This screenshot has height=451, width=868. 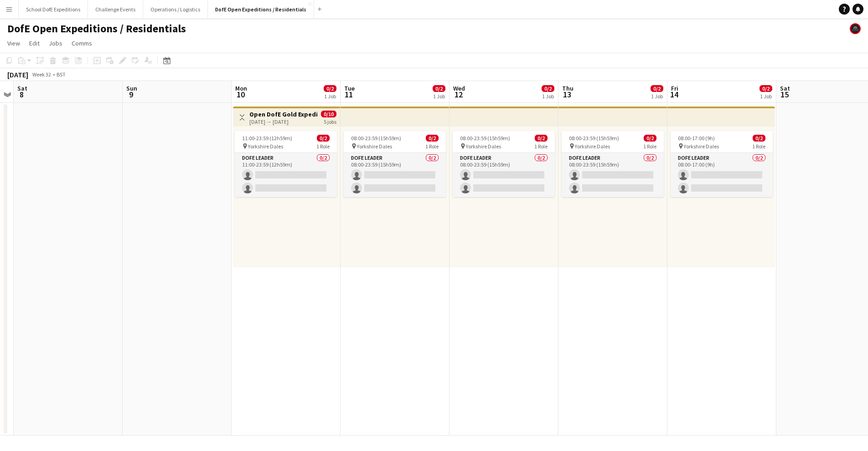 I want to click on app-user-avatar: The Adventure Element, so click(x=855, y=29).